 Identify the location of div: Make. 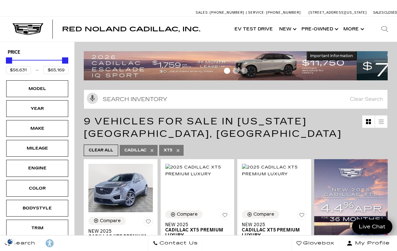
(37, 128).